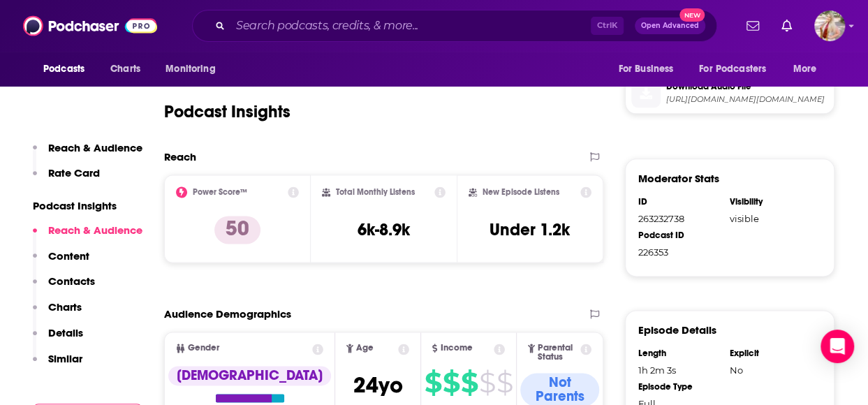 The width and height of the screenshot is (868, 405). Describe the element at coordinates (679, 219) in the screenshot. I see `div: 263232738` at that location.